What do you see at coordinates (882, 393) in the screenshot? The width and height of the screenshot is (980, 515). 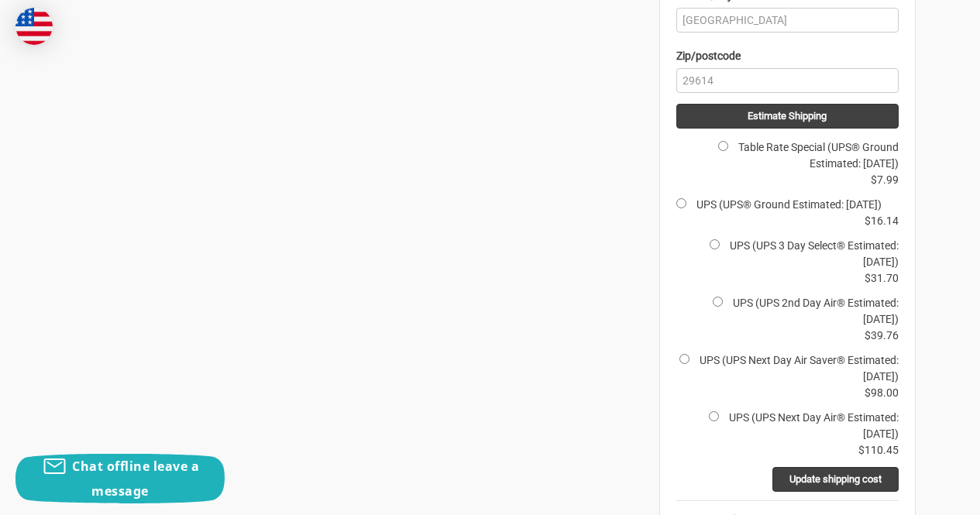 I see `label: $98.00` at bounding box center [882, 393].